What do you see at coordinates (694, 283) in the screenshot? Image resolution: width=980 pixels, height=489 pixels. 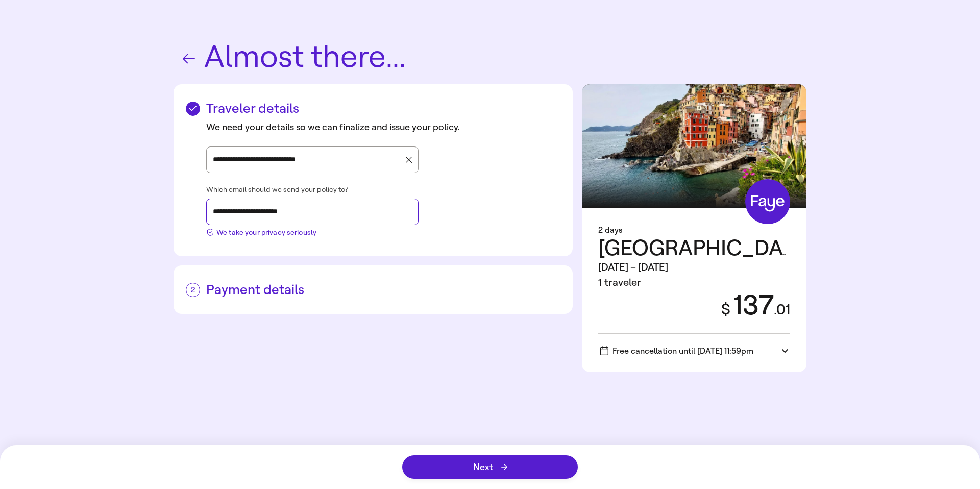 I see `div: 1 traveler` at bounding box center [694, 283].